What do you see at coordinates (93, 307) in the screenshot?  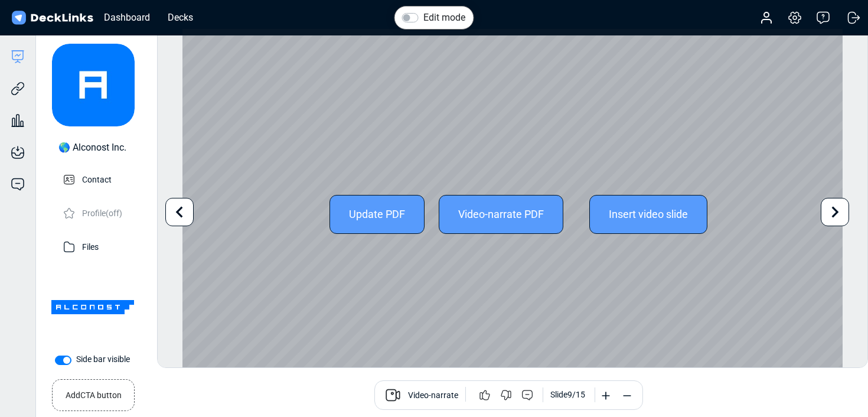 I see `a: Company Banner` at bounding box center [93, 307].